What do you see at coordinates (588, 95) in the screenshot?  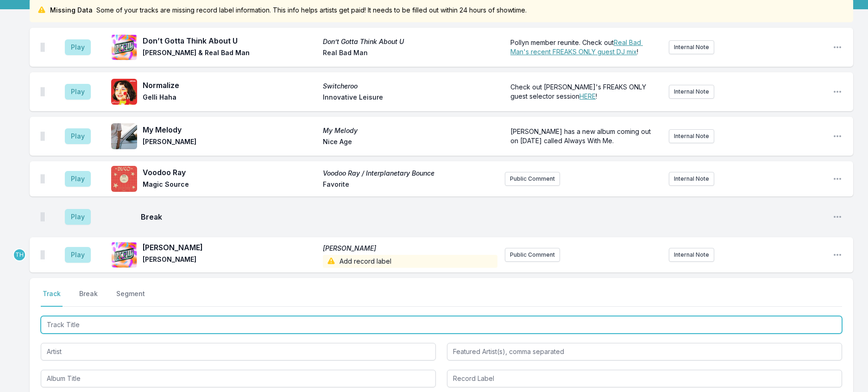 I see `a: HERE` at bounding box center [588, 95].